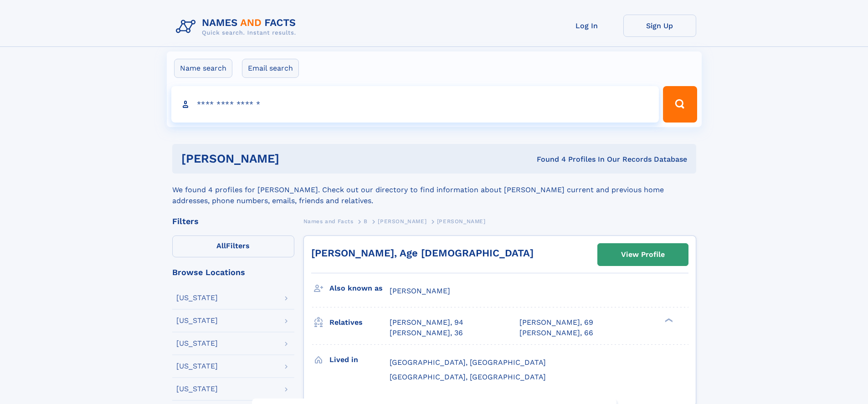 The height and width of the screenshot is (404, 868). What do you see at coordinates (238, 27) in the screenshot?
I see `img: Logo Names and Facts` at bounding box center [238, 27].